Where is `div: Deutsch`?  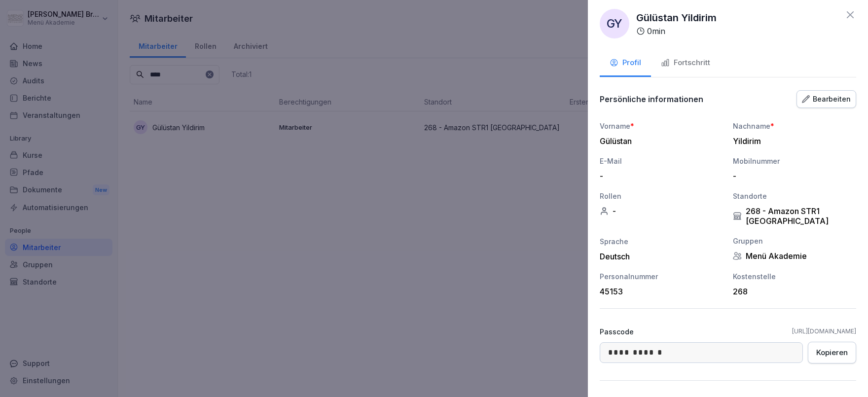 div: Deutsch is located at coordinates (662, 257).